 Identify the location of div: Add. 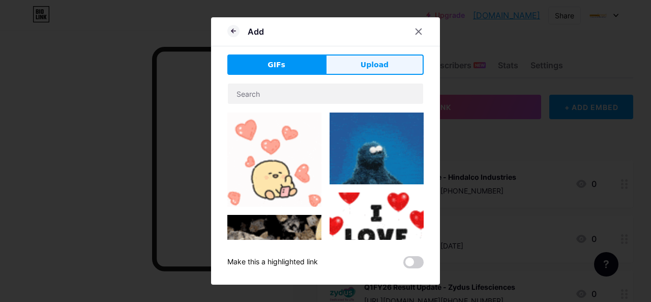
(256, 32).